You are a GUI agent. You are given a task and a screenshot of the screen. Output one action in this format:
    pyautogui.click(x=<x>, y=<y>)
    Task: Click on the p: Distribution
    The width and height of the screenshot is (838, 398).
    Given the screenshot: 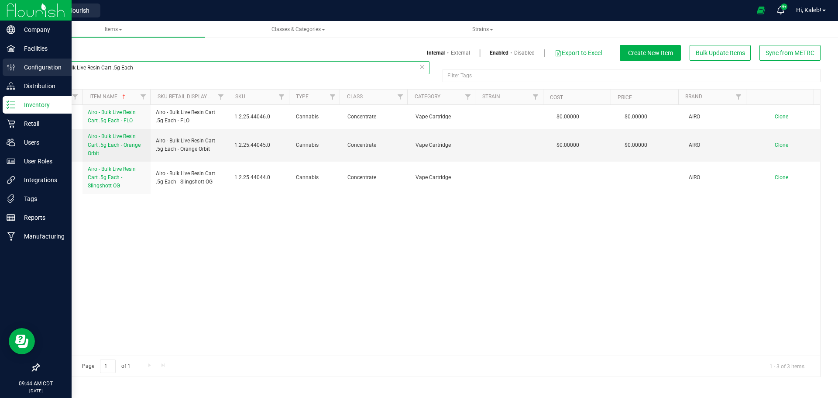 What is the action you would take?
    pyautogui.click(x=41, y=86)
    